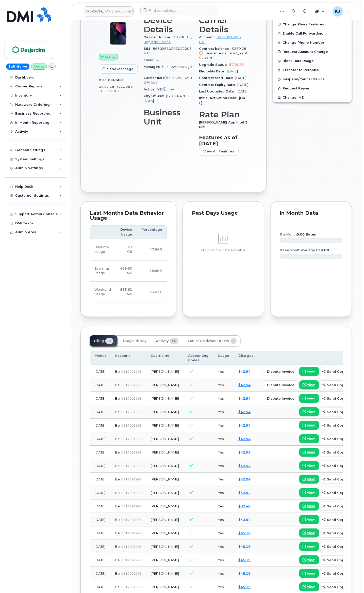 The width and height of the screenshot is (364, 593). Describe the element at coordinates (152, 232) in the screenshot. I see `th: Percentage` at that location.